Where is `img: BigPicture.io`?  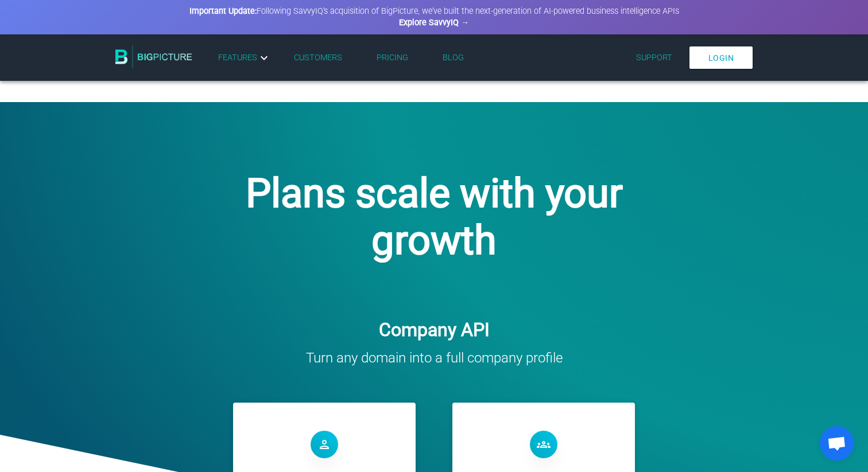
img: BigPicture.io is located at coordinates (154, 57).